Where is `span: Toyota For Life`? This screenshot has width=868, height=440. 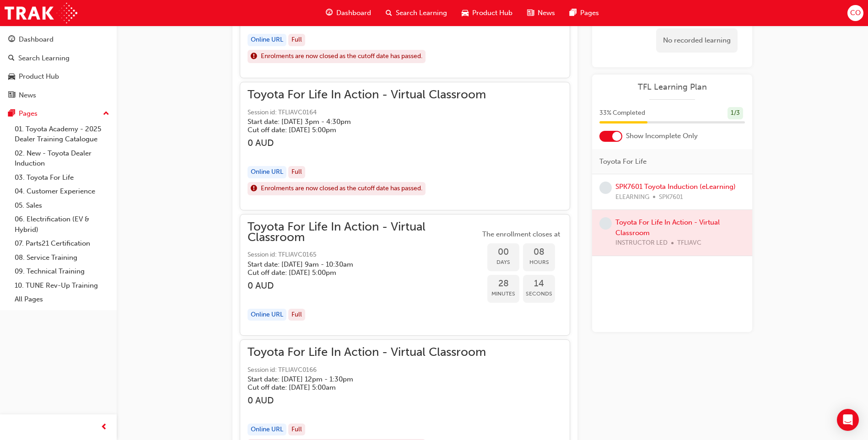 span: Toyota For Life is located at coordinates (623, 161).